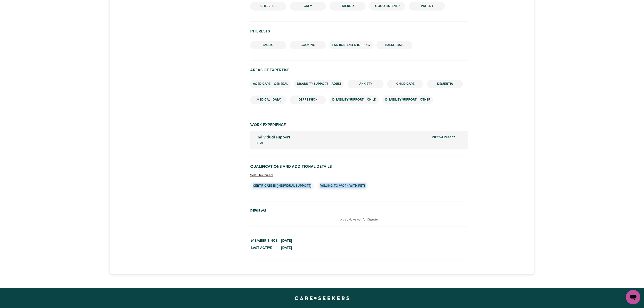  Describe the element at coordinates (308, 6) in the screenshot. I see `li: Calm` at that location.